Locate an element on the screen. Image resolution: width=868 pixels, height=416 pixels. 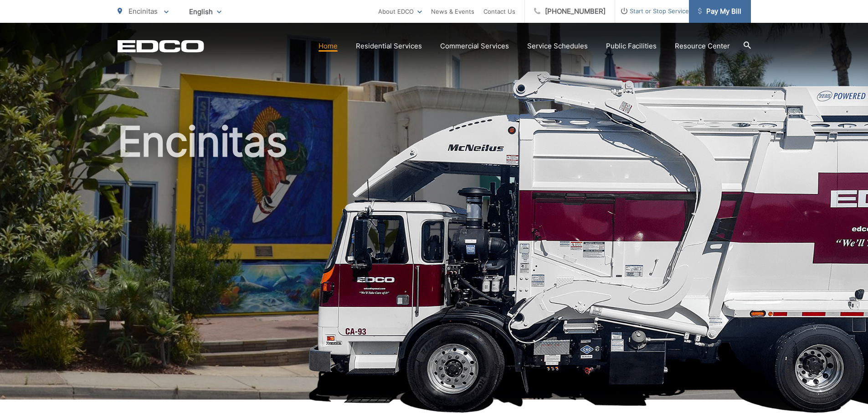
a: Home is located at coordinates (328, 46).